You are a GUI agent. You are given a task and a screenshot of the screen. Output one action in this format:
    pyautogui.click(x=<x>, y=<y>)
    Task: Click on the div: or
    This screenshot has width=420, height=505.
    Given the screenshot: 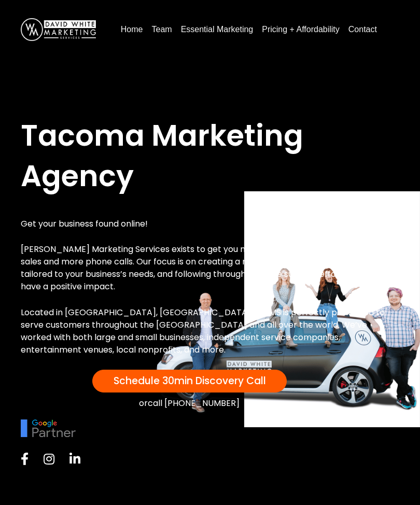 What is the action you would take?
    pyautogui.click(x=189, y=404)
    